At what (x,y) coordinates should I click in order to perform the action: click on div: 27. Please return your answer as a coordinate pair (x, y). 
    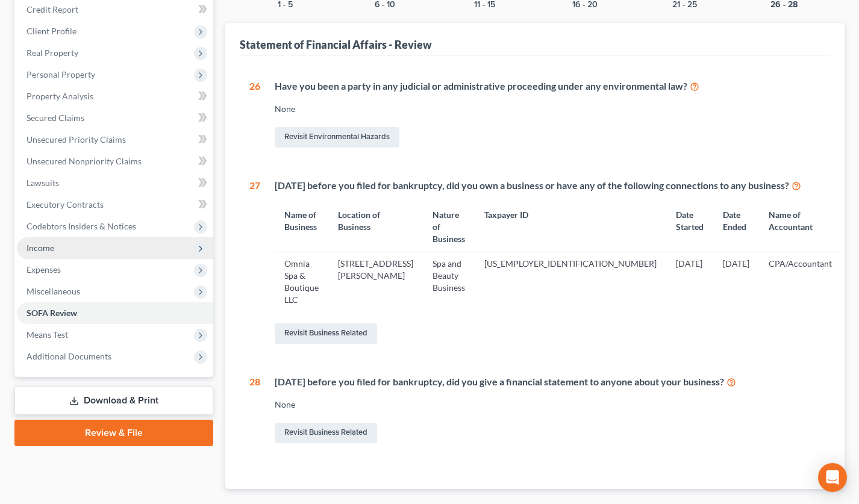
    Looking at the image, I should click on (255, 263).